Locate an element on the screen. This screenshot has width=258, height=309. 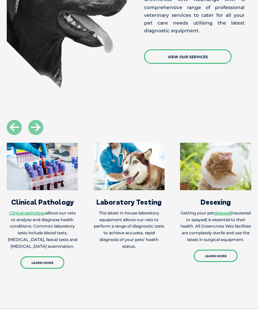
h3: Laboratory Testing is located at coordinates (129, 202).